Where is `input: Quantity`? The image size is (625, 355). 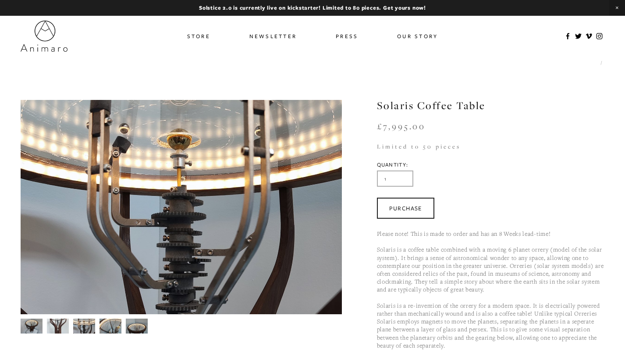 input: Quantity is located at coordinates (395, 178).